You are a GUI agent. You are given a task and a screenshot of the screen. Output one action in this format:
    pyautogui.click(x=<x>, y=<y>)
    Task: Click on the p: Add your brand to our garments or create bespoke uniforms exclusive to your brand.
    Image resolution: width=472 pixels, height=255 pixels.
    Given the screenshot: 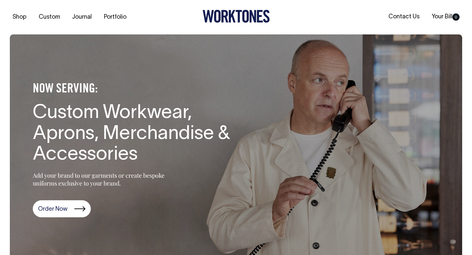 What is the action you would take?
    pyautogui.click(x=106, y=179)
    